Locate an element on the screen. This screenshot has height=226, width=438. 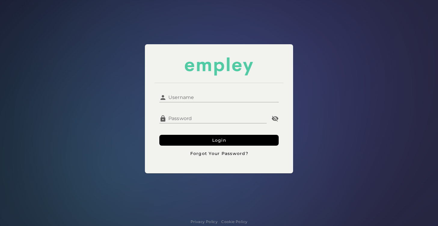
button: Forgot Your Password? is located at coordinates (219, 153).